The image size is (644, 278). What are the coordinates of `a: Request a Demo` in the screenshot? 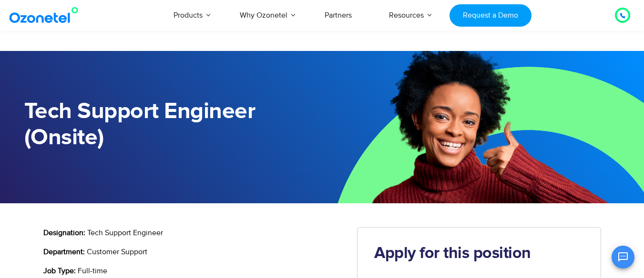 It's located at (490, 15).